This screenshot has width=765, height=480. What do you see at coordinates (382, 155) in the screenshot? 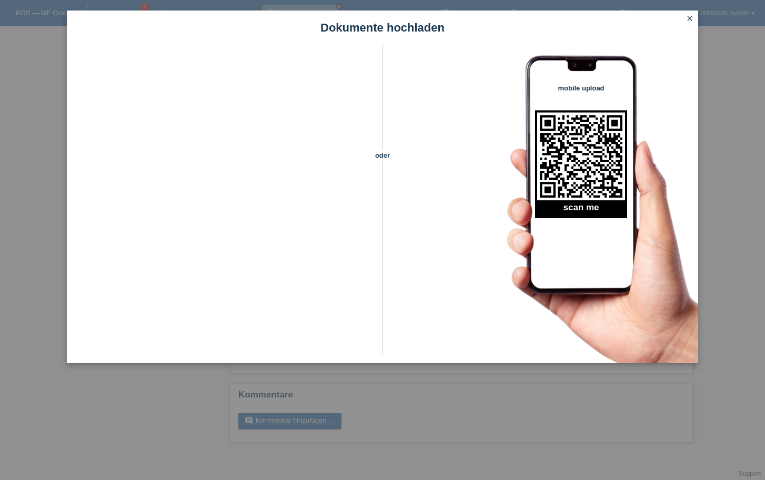
I see `span: oder` at bounding box center [382, 155].